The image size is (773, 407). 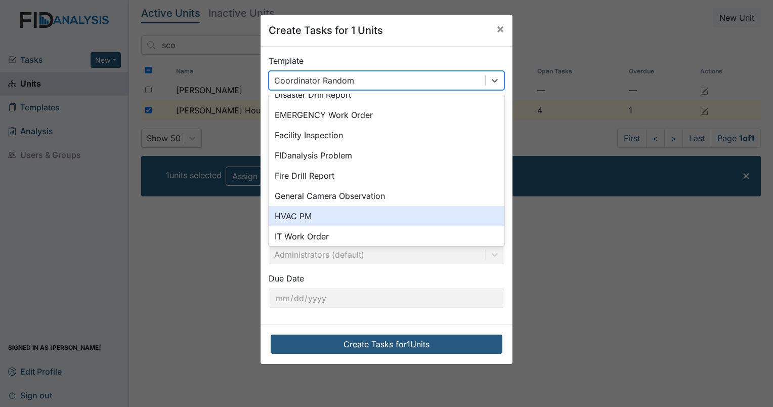 I want to click on h5: Create Tasks for 1 Units, so click(x=326, y=30).